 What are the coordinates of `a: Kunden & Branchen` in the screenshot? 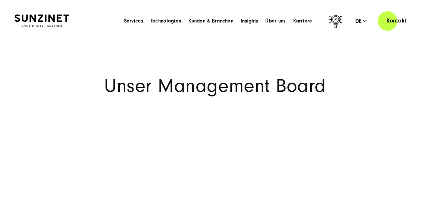 It's located at (211, 21).